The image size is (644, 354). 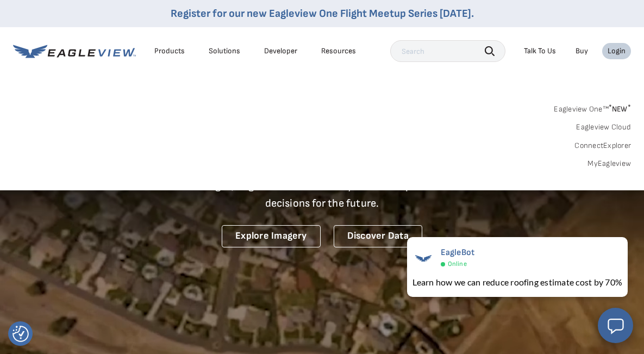 I want to click on span: NEW, so click(x=620, y=109).